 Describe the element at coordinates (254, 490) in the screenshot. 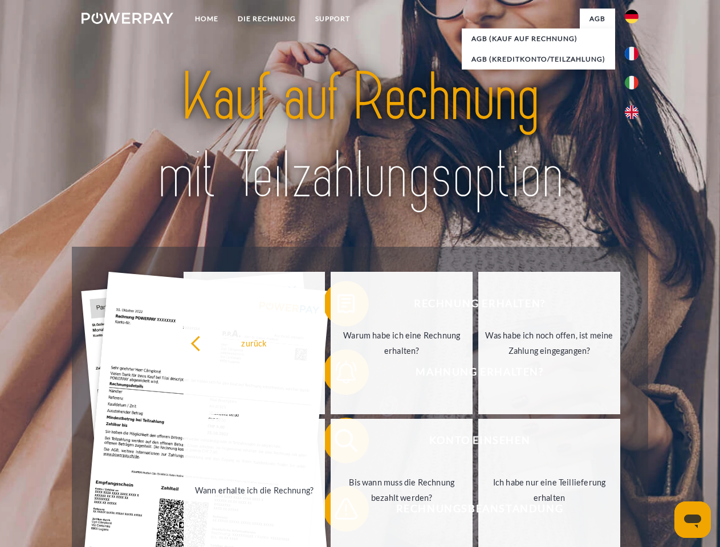

I see `div: Wann erhalte ich die Rechnung?` at that location.